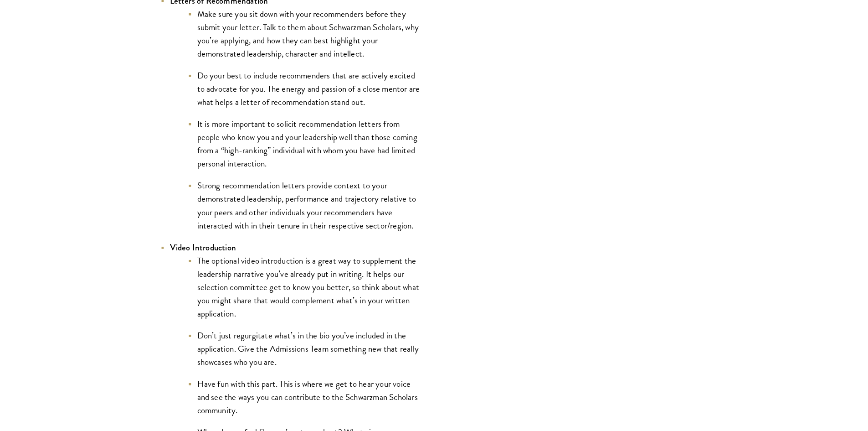 The image size is (868, 431). What do you see at coordinates (304, 349) in the screenshot?
I see `li: Don’t just regurgitate what’s in the bio you’ve included in the application. Give the Admissions ...` at bounding box center [304, 349].